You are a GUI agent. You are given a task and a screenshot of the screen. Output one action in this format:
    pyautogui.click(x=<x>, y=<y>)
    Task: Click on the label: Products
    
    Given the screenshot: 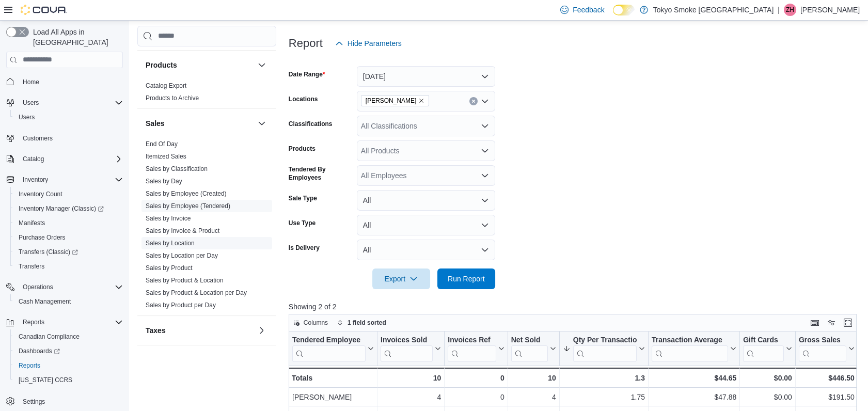 What is the action you would take?
    pyautogui.click(x=302, y=149)
    